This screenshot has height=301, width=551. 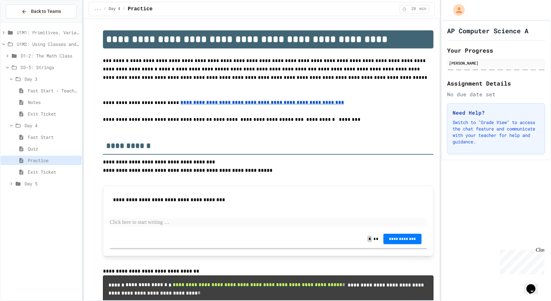 What do you see at coordinates (48, 44) in the screenshot?
I see `span: U1M2: Using Classes and Objects` at bounding box center [48, 44].